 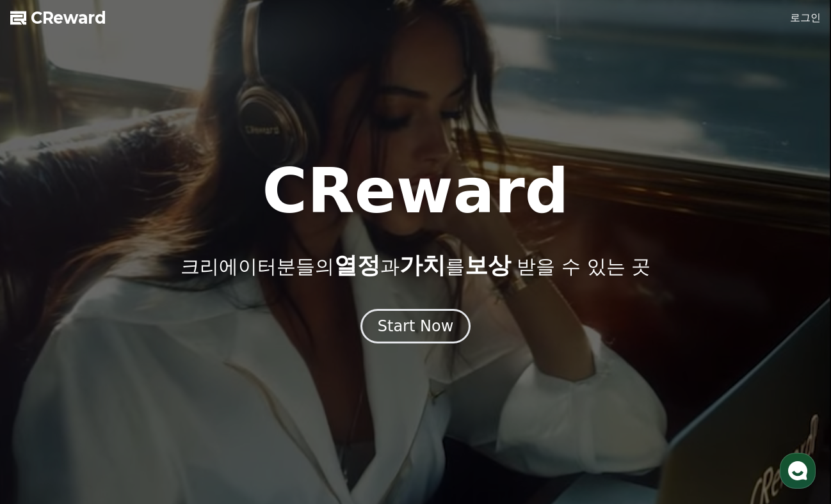 I want to click on a: 대화, so click(x=125, y=414).